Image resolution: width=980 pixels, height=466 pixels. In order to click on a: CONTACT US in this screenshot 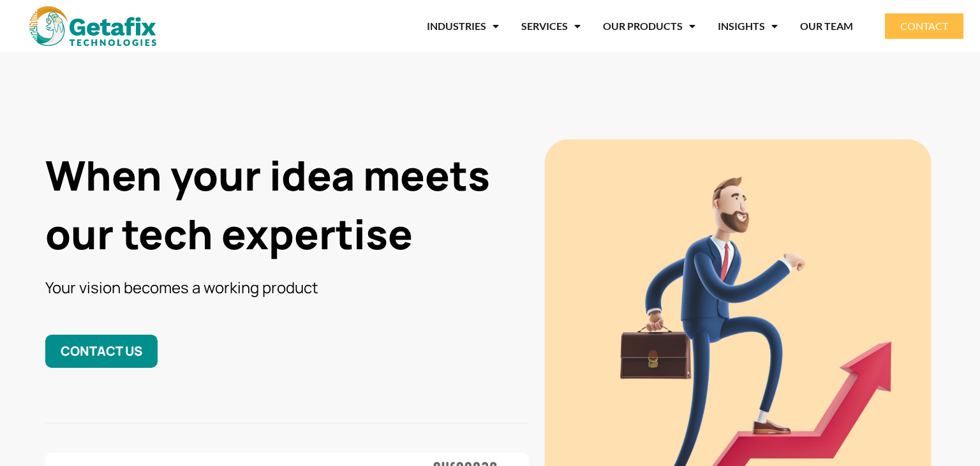, I will do `click(102, 351)`.